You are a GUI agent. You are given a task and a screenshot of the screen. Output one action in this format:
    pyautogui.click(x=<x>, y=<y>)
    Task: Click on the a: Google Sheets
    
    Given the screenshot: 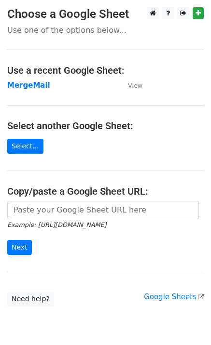 What is the action you would take?
    pyautogui.click(x=174, y=297)
    